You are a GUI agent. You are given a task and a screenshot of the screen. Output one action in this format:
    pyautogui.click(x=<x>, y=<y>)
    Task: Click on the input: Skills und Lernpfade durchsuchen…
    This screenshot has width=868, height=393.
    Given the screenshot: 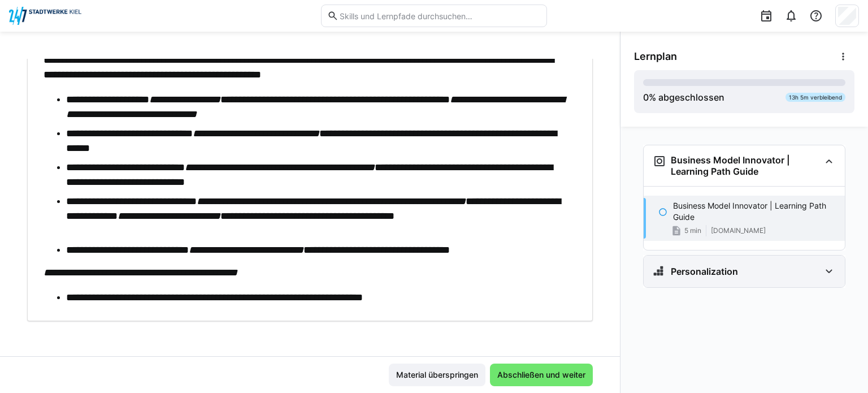 What is the action you would take?
    pyautogui.click(x=440, y=16)
    